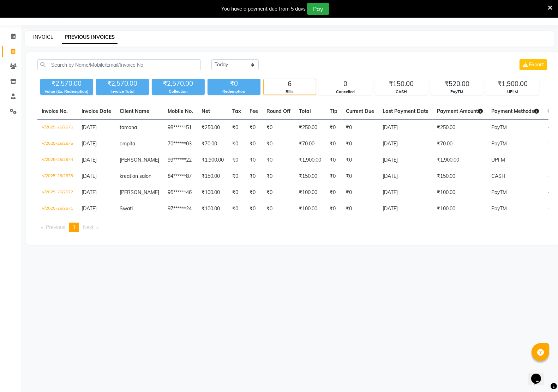  I want to click on div: ₹0, so click(234, 84).